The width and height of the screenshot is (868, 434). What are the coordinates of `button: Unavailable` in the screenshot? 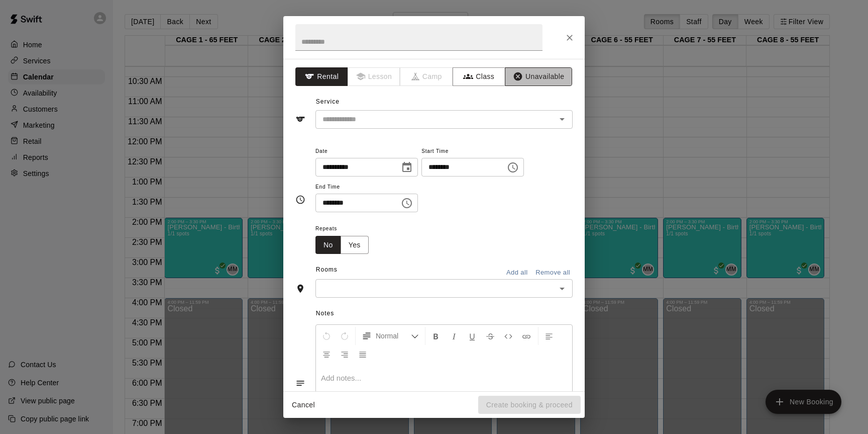 It's located at (539, 76).